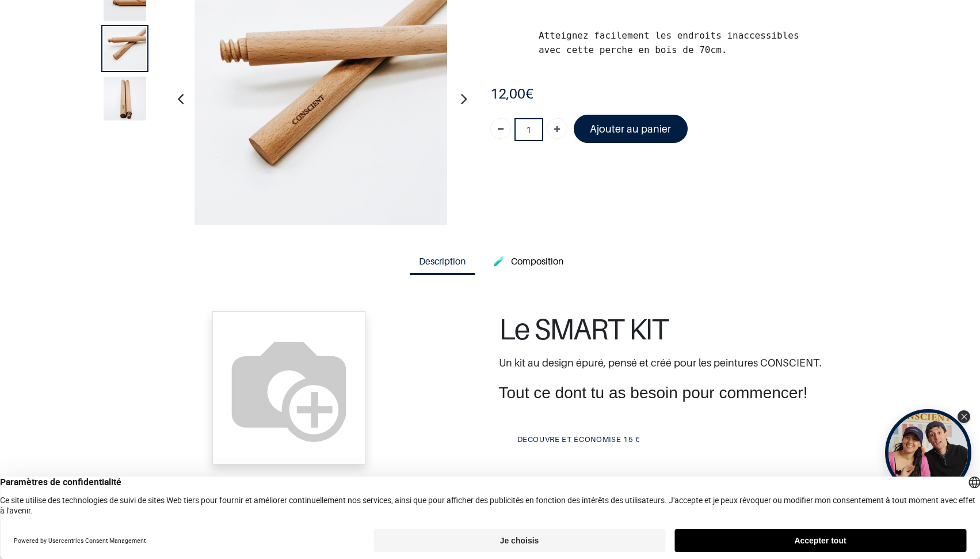 This screenshot has height=559, width=980. Describe the element at coordinates (27, 27) in the screenshot. I see `button: Open chat widget` at that location.